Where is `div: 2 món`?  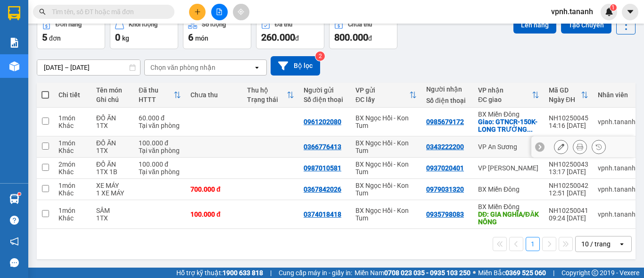
div: 2 món is located at coordinates (72, 164).